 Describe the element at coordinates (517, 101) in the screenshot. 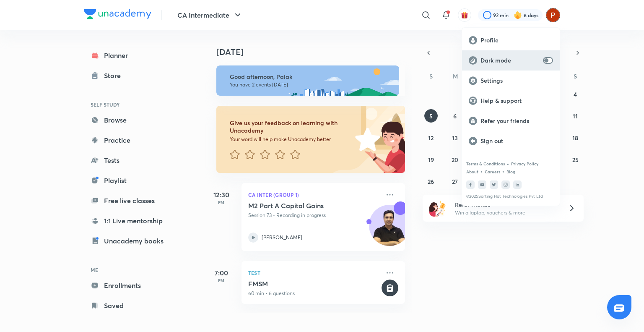

I see `p: Help & support` at that location.